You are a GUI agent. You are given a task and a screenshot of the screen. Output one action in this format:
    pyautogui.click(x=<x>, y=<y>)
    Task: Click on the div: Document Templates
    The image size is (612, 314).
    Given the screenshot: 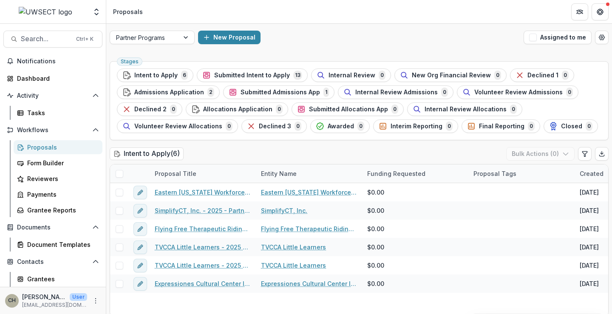 What is the action you would take?
    pyautogui.click(x=61, y=244)
    